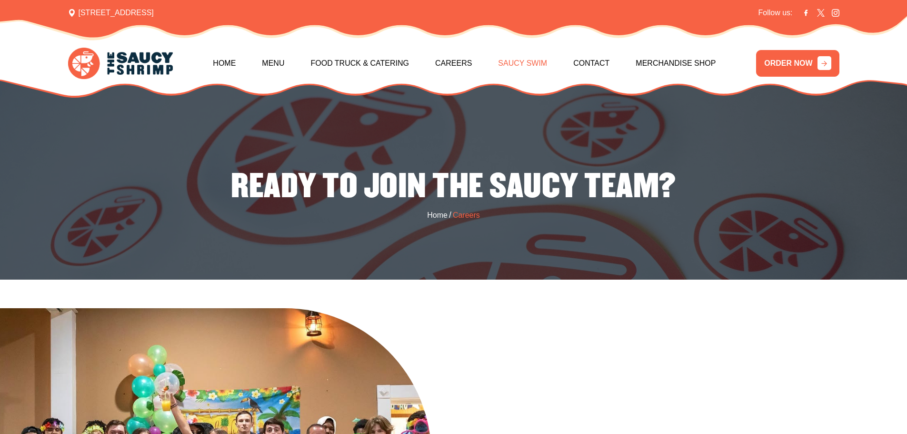 The height and width of the screenshot is (434, 907). What do you see at coordinates (466, 215) in the screenshot?
I see `span: Careers` at bounding box center [466, 215].